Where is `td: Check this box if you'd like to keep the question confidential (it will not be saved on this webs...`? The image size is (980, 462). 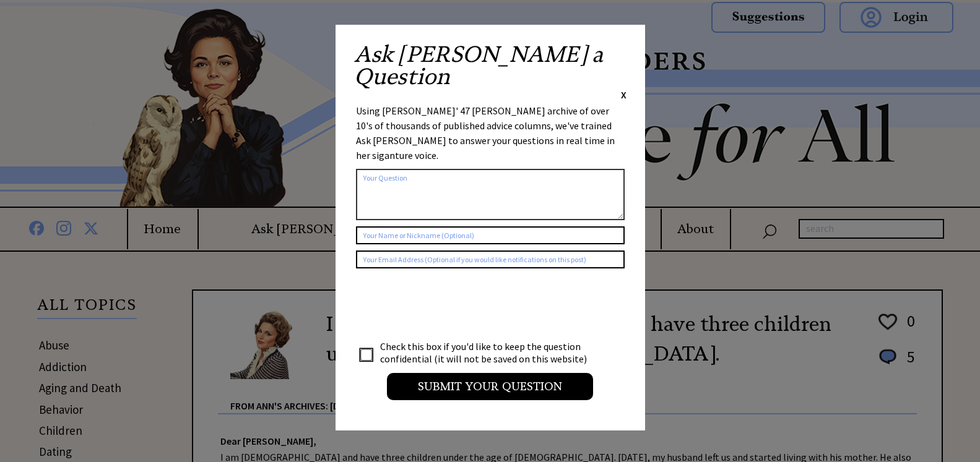
td: Check this box if you'd like to keep the question confidential (it will not be saved on this webs... is located at coordinates (490, 353).